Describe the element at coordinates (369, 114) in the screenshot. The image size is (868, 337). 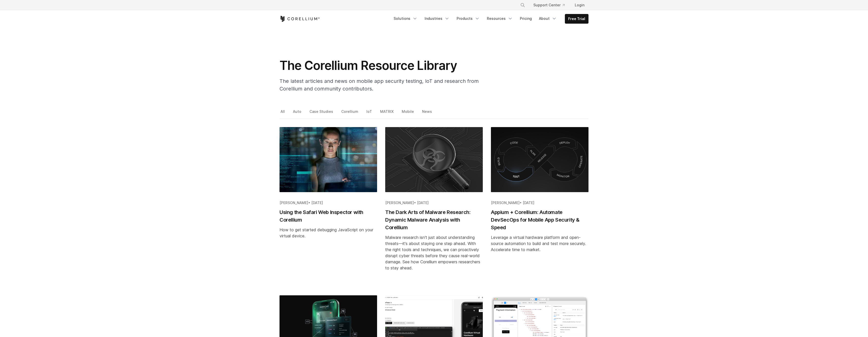
I see `a: IoT` at that location.